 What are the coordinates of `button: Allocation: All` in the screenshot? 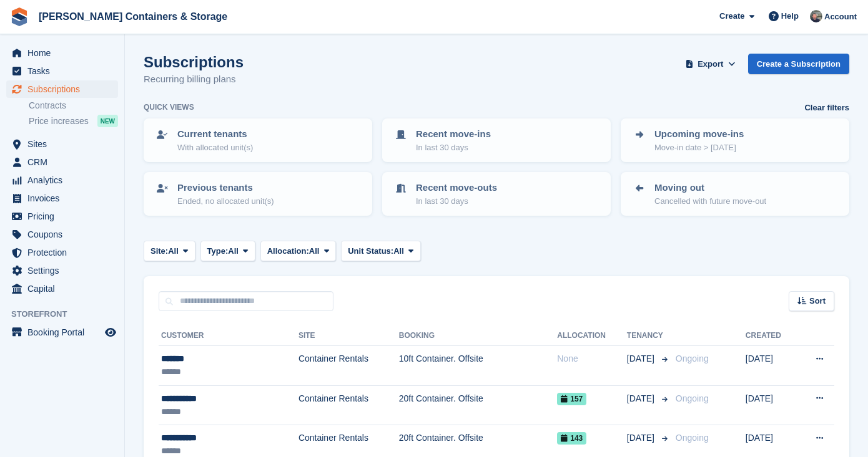 It's located at (299, 251).